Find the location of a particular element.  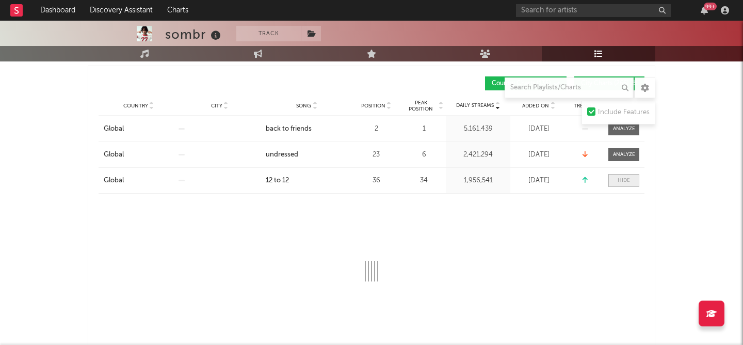

span: Daily Streams is located at coordinates (475, 105).